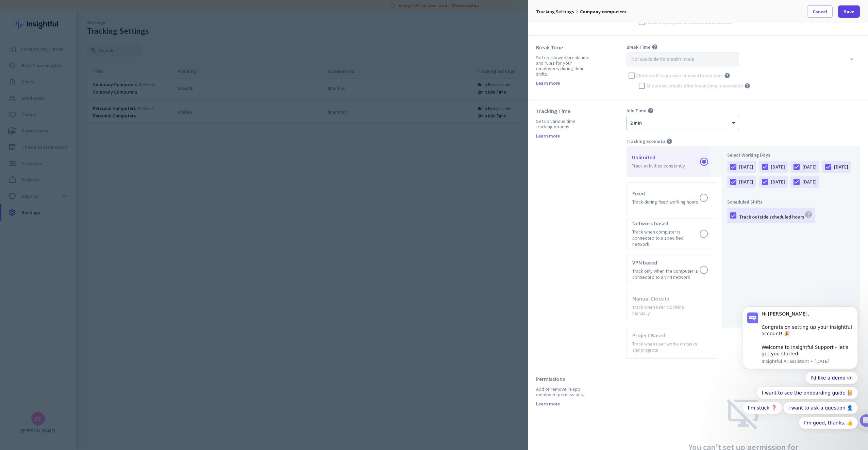  Describe the element at coordinates (565, 65) in the screenshot. I see `div: Set up allowed break time and rules for your employees during their shifts.` at that location.